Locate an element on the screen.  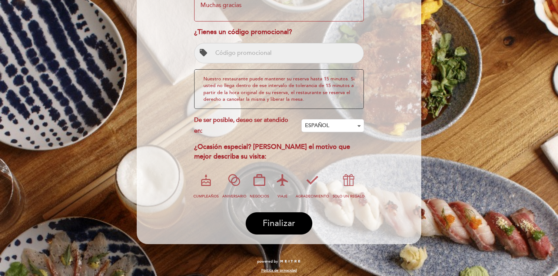
div: ¿Tienes un código promocional? is located at coordinates (279, 32).